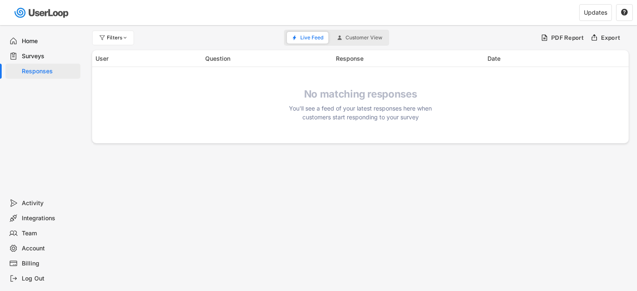 The image size is (637, 291). What do you see at coordinates (49, 233) in the screenshot?
I see `div: Team` at bounding box center [49, 233].